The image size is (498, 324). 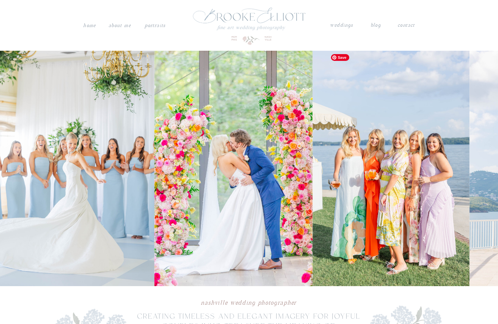 I want to click on img: tab_keywords_by_traffic_grey.svg, so click(x=70, y=42).